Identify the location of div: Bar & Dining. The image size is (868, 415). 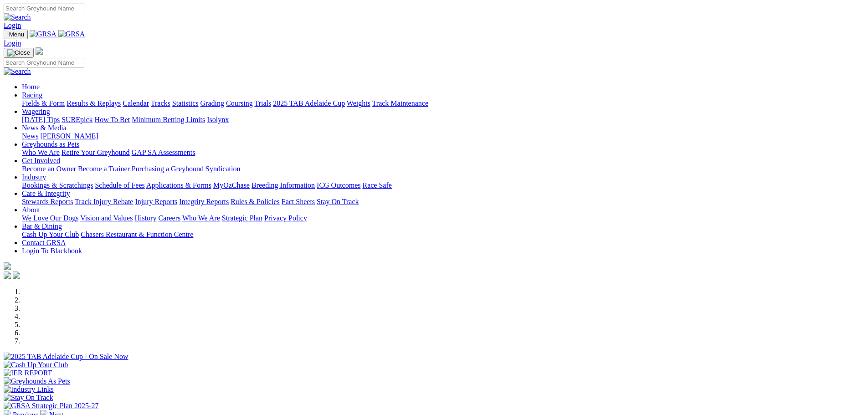
(443, 234).